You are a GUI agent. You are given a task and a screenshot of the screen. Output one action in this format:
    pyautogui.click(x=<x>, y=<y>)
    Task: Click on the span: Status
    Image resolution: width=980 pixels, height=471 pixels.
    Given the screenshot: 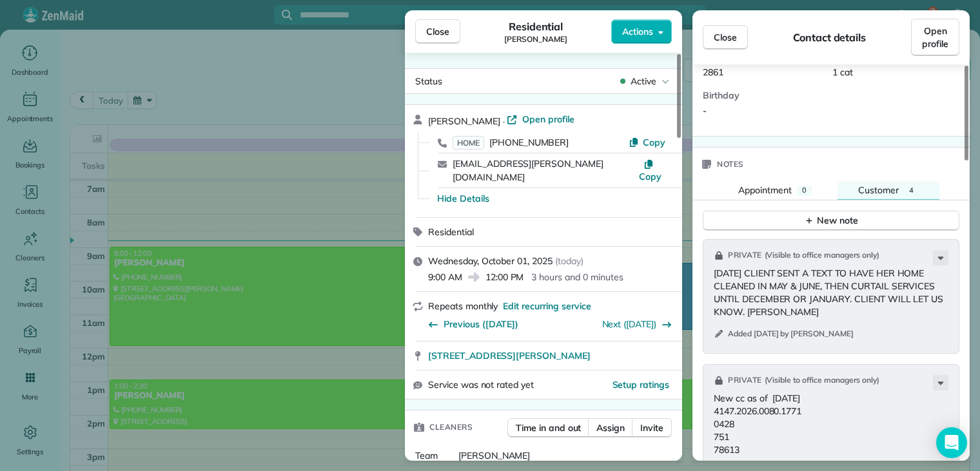 What is the action you would take?
    pyautogui.click(x=429, y=81)
    